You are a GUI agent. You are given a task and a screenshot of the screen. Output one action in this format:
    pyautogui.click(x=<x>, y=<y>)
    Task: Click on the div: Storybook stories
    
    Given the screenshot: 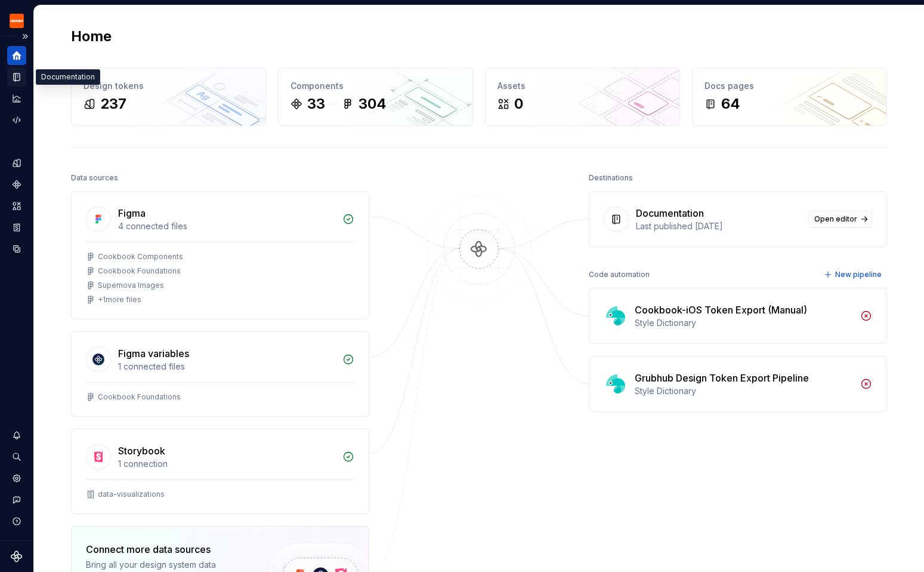 What is the action you would take?
    pyautogui.click(x=17, y=227)
    